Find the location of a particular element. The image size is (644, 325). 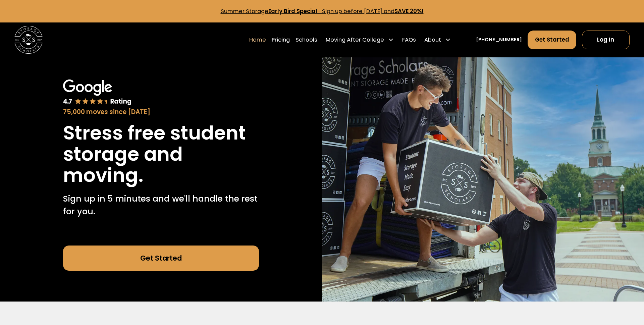

img: Storage Scholars makes moving and storage easy. is located at coordinates (483, 180).